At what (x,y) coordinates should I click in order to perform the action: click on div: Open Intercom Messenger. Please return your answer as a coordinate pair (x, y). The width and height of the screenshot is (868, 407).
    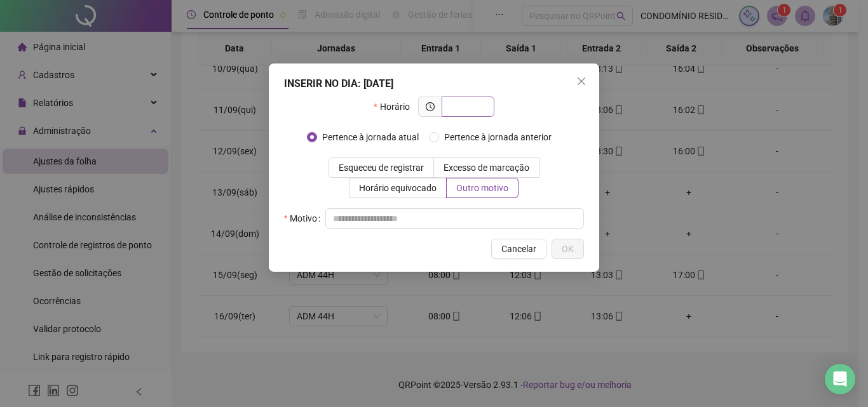
    Looking at the image, I should click on (840, 379).